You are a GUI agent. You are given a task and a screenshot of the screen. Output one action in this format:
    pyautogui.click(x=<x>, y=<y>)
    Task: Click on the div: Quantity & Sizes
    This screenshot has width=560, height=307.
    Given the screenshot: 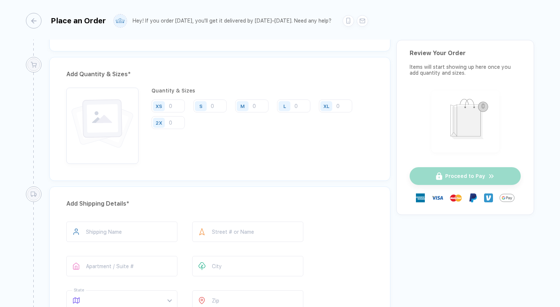 What is the action you would take?
    pyautogui.click(x=262, y=91)
    